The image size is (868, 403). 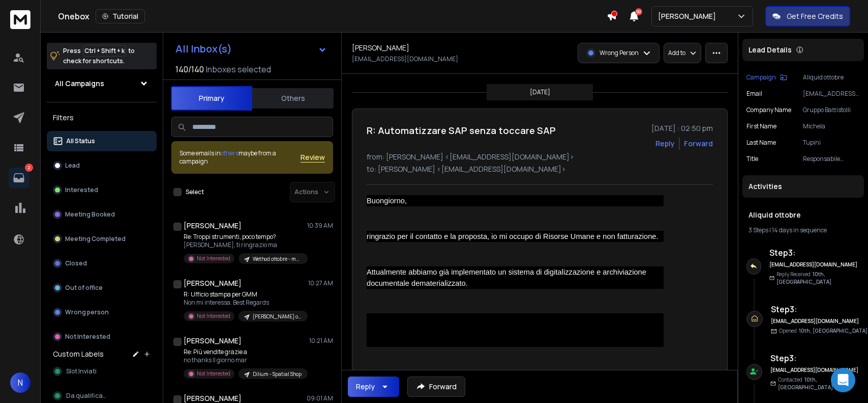 I want to click on div: ringrazio per il contatto e la proposta, io mi occupo di Risorse Umane e non fatturazione., so click(x=515, y=236).